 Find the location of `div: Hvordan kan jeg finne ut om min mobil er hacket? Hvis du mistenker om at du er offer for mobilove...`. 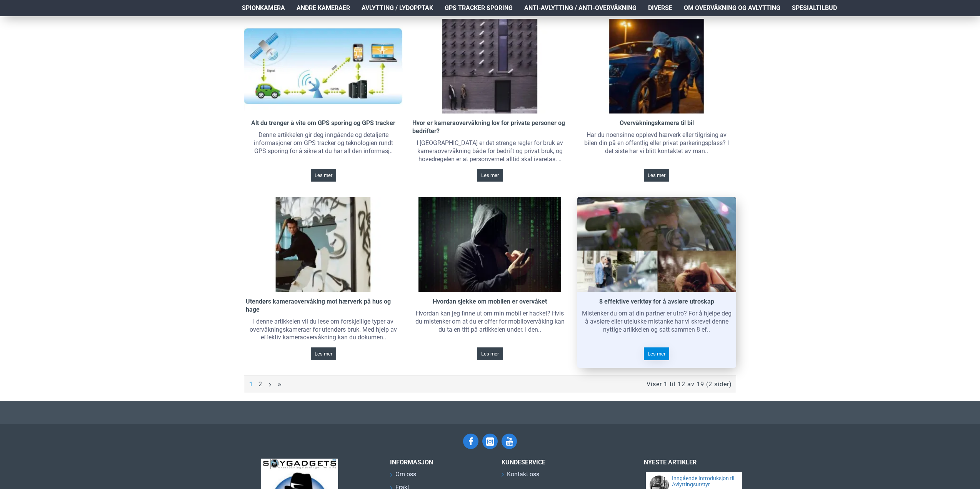

div: Hvordan kan jeg finne ut om min mobil er hacket? Hvis du mistenker om at du er offer for mobilove... is located at coordinates (490, 322).